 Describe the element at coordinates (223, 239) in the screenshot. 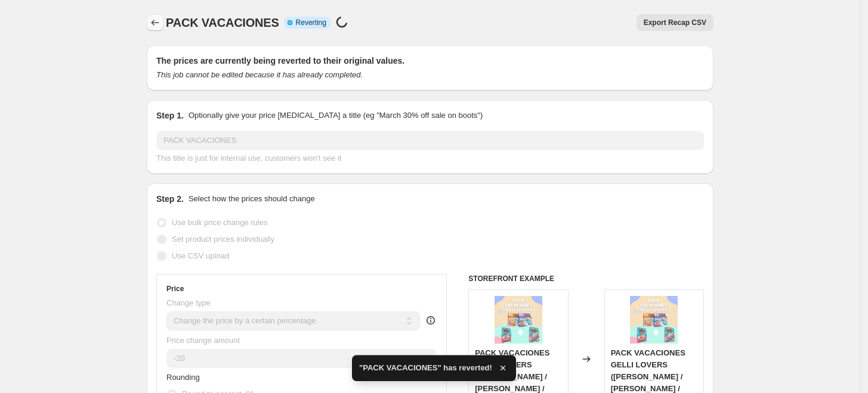

I see `span: Set product prices individually` at that location.